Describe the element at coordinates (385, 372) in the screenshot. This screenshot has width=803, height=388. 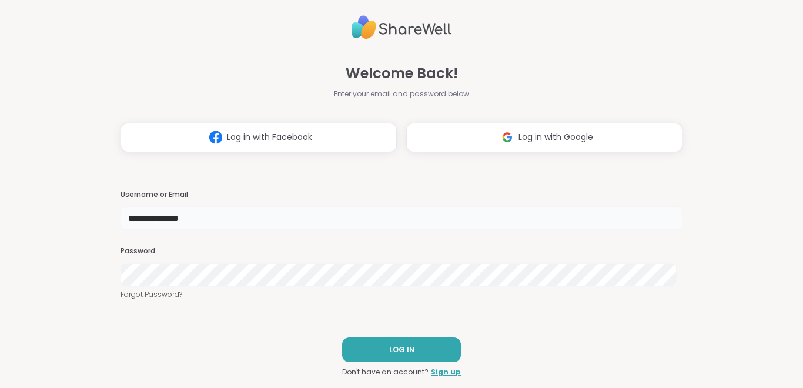
I see `span: Don't have an account?` at that location.